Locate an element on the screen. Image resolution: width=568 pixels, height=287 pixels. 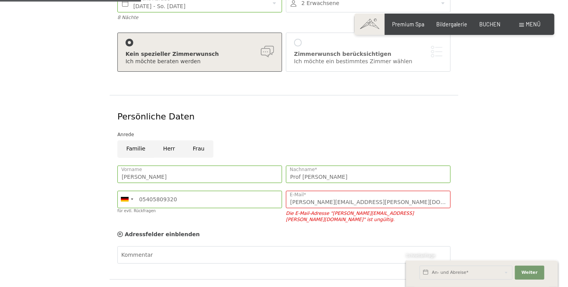
span: Premium Spa is located at coordinates (408, 24).